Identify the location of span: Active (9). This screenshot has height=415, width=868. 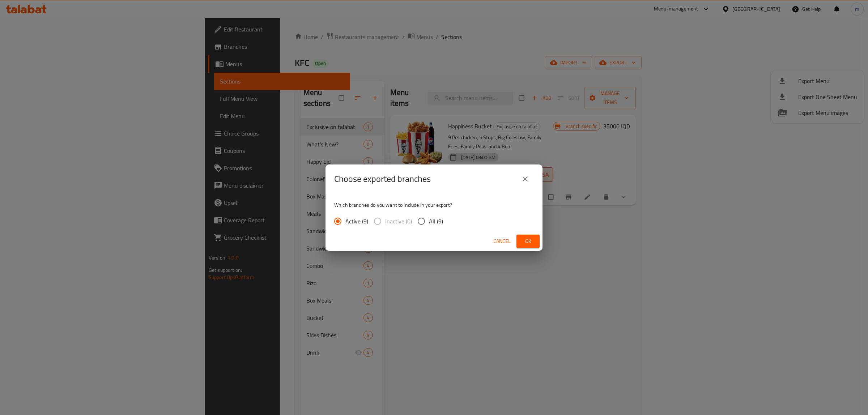
(356, 222).